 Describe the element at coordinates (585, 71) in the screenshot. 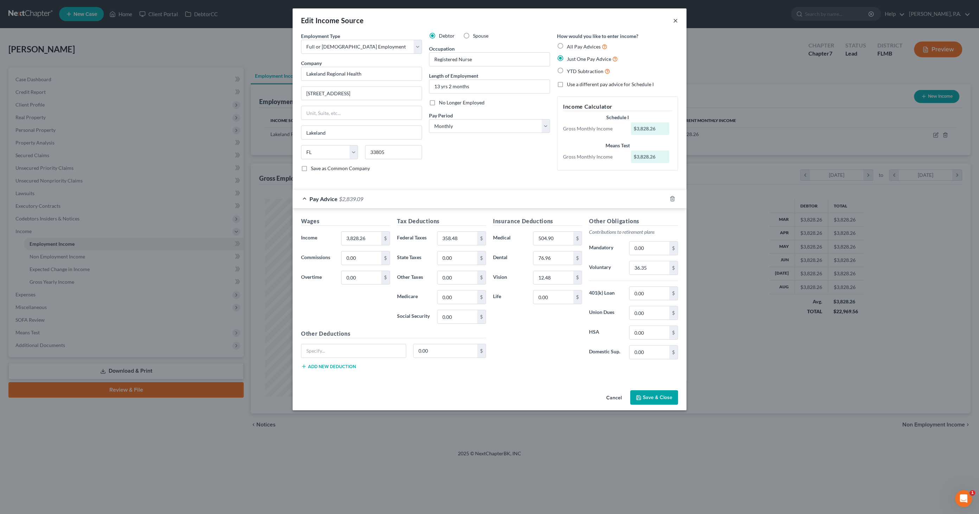

I see `span: YTD Subtraction` at that location.